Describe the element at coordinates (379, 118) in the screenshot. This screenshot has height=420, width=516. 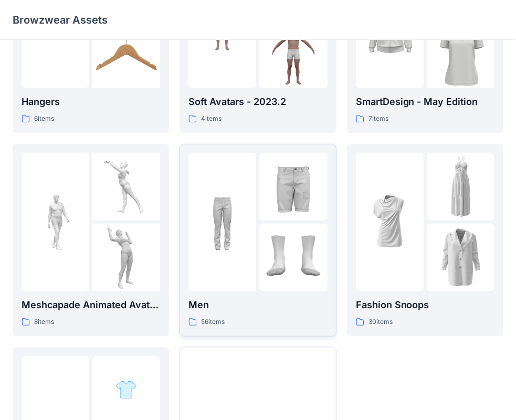
I see `p: 7 items` at that location.